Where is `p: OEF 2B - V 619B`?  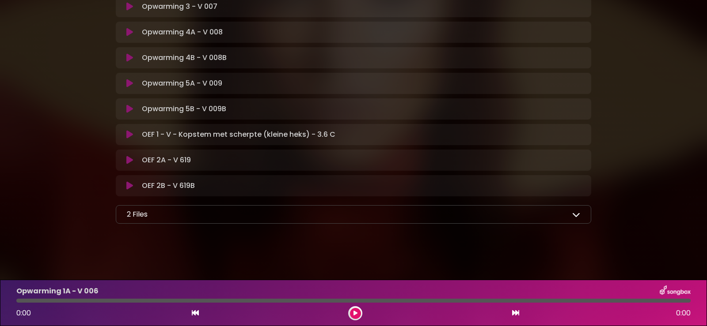 p: OEF 2B - V 619B is located at coordinates (168, 186).